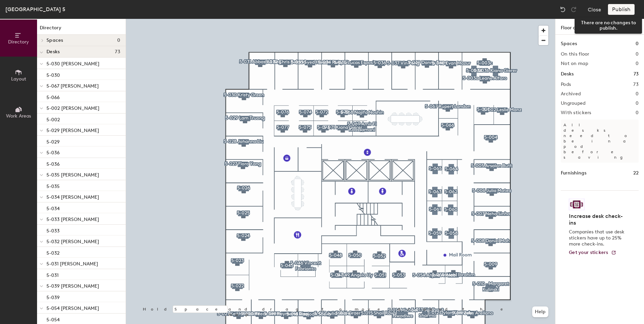 This screenshot has height=324, width=644. I want to click on span: Directory, so click(18, 42).